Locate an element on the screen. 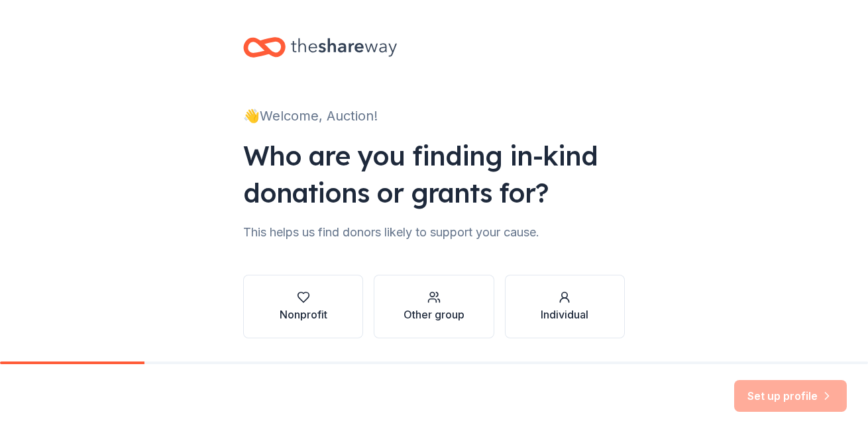 The image size is (868, 433). div: 👋 Welcome, Auction! is located at coordinates (434, 116).